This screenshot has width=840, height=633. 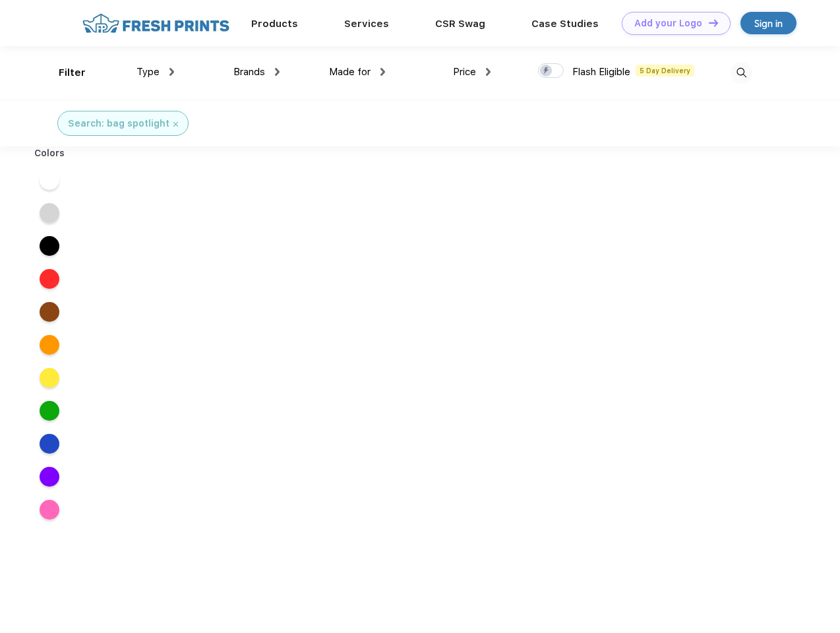 I want to click on div: Search: bag spotlight, so click(x=119, y=124).